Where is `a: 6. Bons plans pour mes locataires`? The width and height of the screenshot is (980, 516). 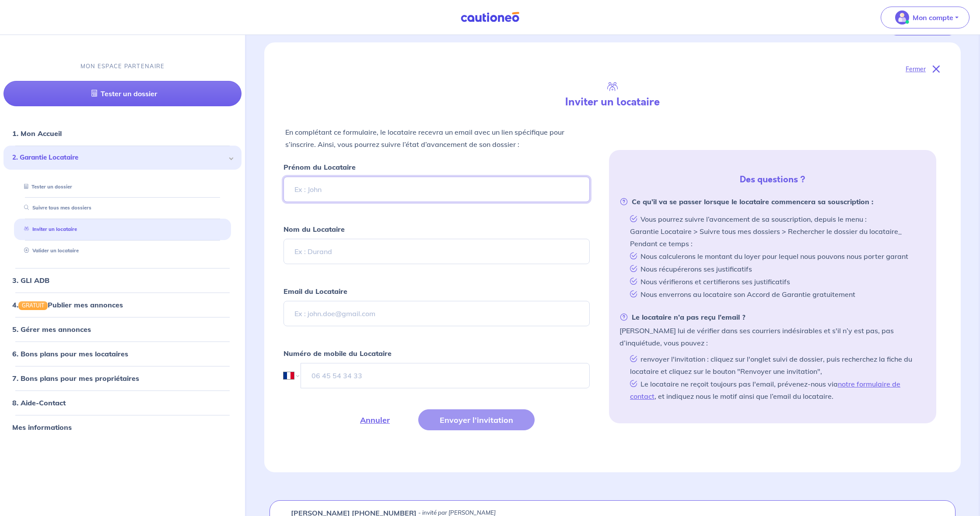
a: 6. Bons plans pour mes locataires is located at coordinates (70, 354).